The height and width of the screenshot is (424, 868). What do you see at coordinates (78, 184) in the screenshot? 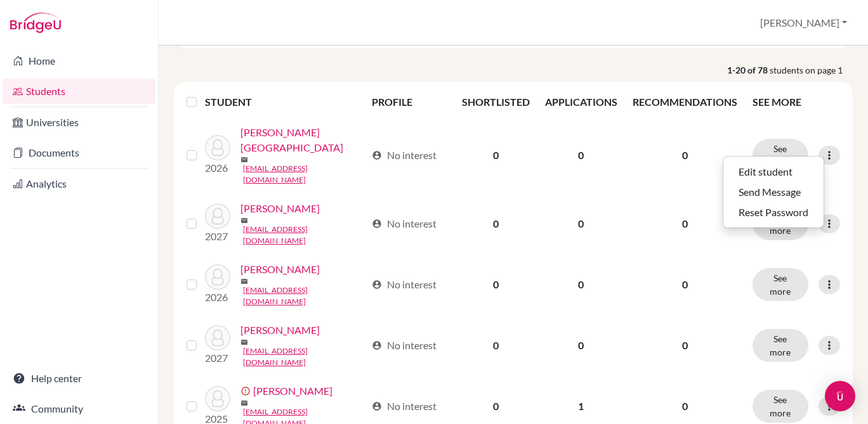
I see `a: Analytics` at bounding box center [78, 184].